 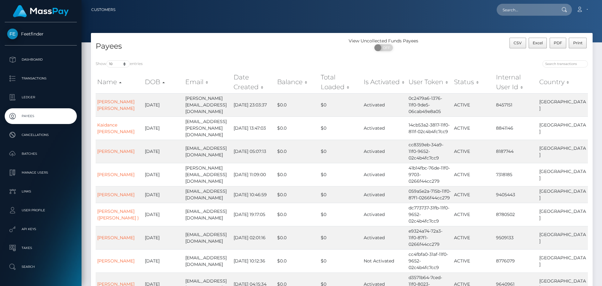 What do you see at coordinates (558, 43) in the screenshot?
I see `span: PDF` at bounding box center [558, 43].